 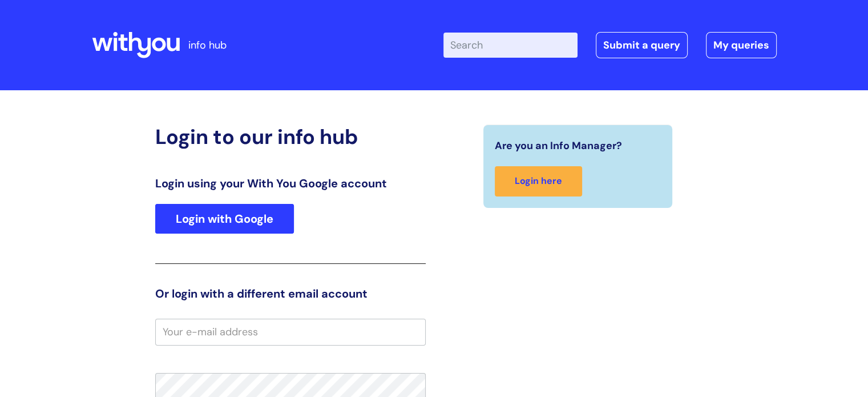 What do you see at coordinates (291, 184) in the screenshot?
I see `h3: Login using your With You Google account` at bounding box center [291, 184].